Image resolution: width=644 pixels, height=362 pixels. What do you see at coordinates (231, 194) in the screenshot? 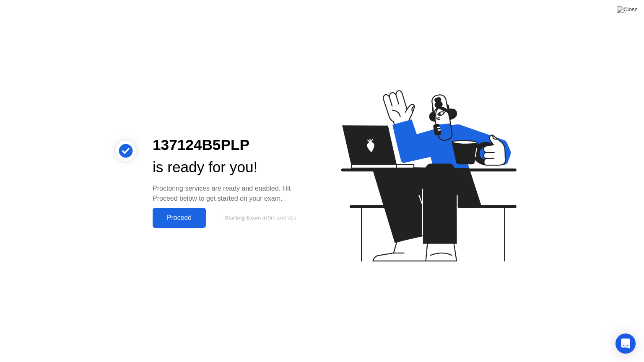
I see `div: Proctoring services are ready and enabled. Hit Proceed below to get started on your exam.` at bounding box center [231, 194].